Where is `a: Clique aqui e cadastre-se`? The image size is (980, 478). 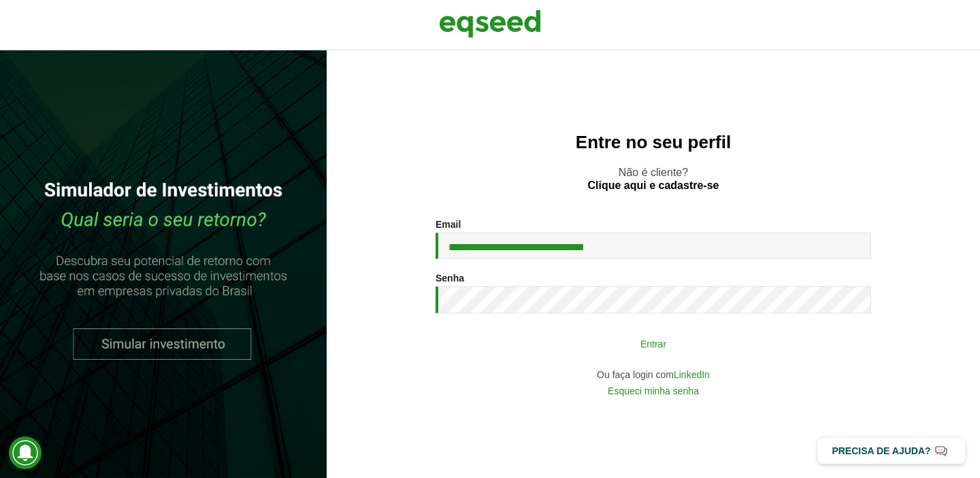
a: Clique aqui e cadastre-se is located at coordinates (654, 185).